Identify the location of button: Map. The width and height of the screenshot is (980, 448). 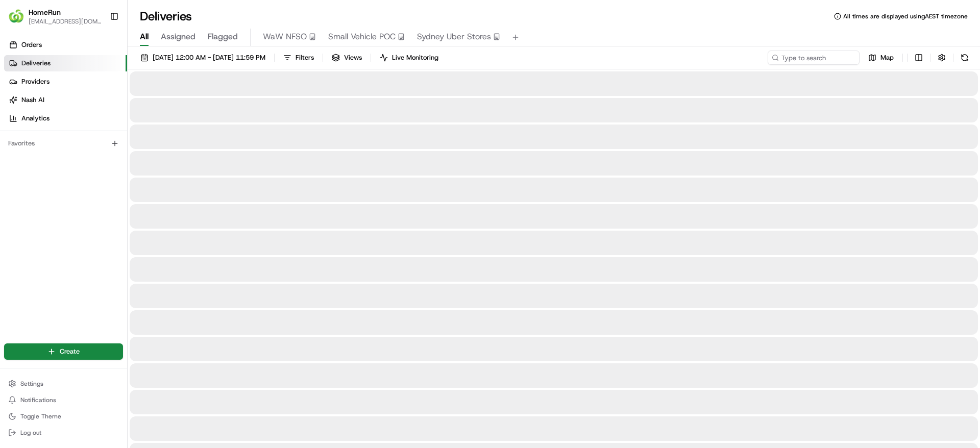
(881, 58).